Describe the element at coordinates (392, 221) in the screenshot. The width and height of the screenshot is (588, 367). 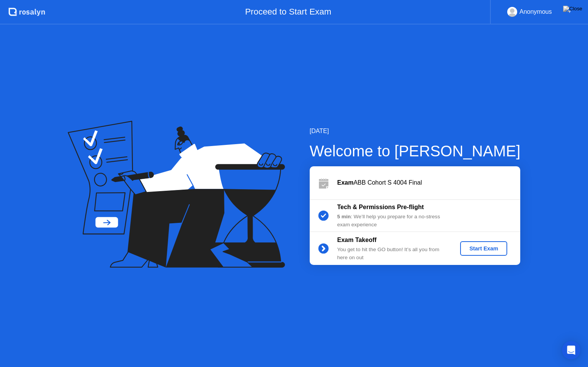
I see `div: : We’ll help you prepare for a no-stress exam experience` at that location.